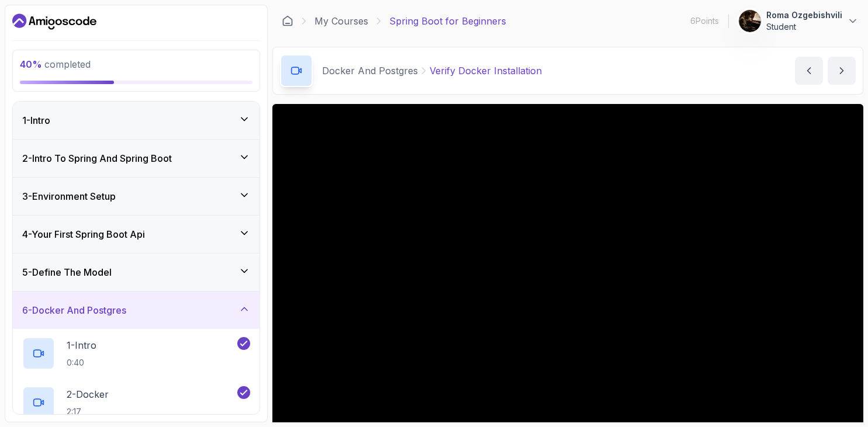  What do you see at coordinates (370, 71) in the screenshot?
I see `p: Docker And Postgres` at bounding box center [370, 71].